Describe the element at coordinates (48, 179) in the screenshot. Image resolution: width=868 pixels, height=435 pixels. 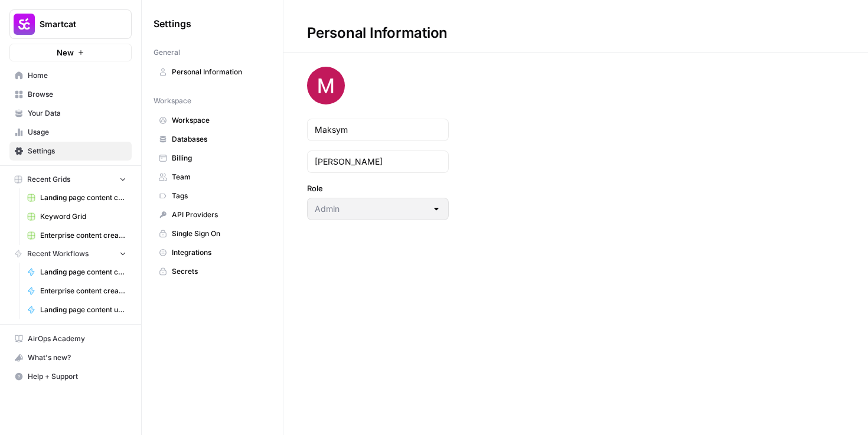
I see `span: Recent Grids` at that location.